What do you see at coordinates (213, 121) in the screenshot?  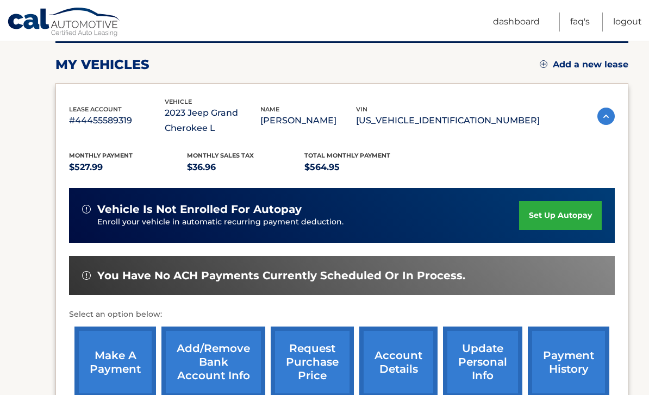 I see `p: 2023 Jeep Grand Cherokee L` at bounding box center [213, 121].